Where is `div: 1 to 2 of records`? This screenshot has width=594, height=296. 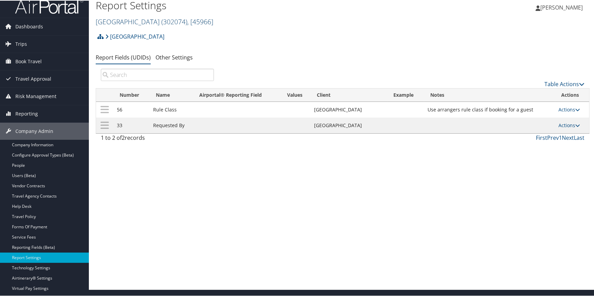
div: 1 to 2 of records is located at coordinates (157, 139).